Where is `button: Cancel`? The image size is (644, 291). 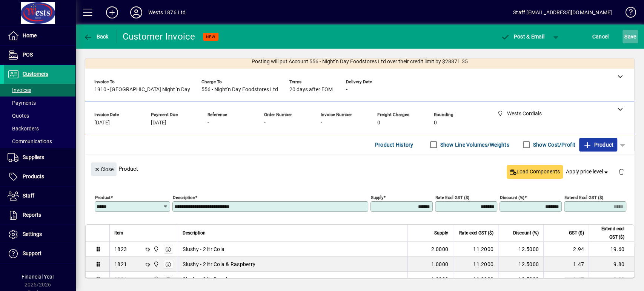
button: Cancel is located at coordinates (601, 37).